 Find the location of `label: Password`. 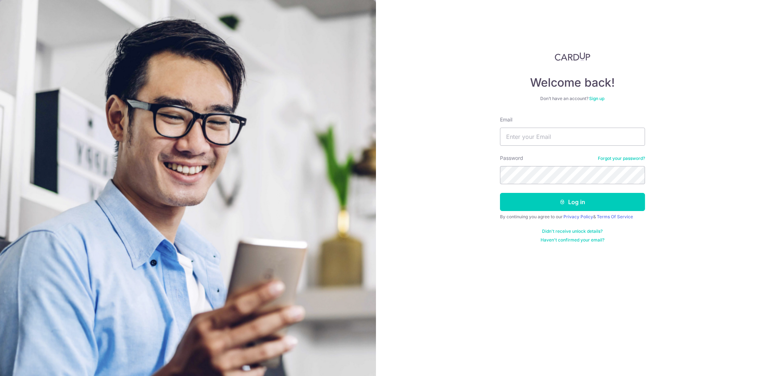

label: Password is located at coordinates (511, 158).